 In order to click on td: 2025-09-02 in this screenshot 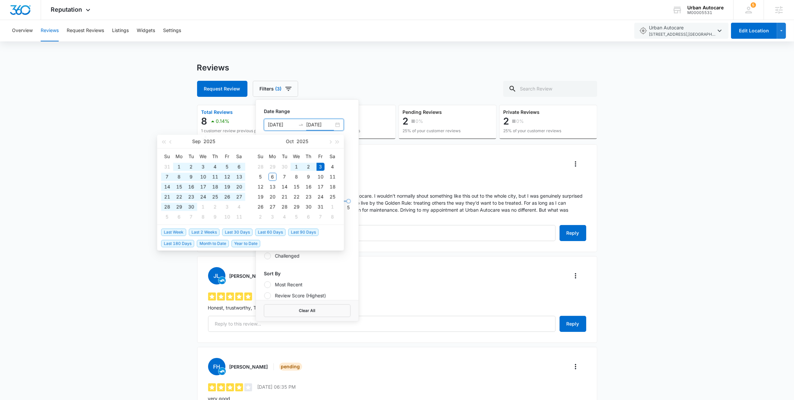, I will do `click(191, 166)`.